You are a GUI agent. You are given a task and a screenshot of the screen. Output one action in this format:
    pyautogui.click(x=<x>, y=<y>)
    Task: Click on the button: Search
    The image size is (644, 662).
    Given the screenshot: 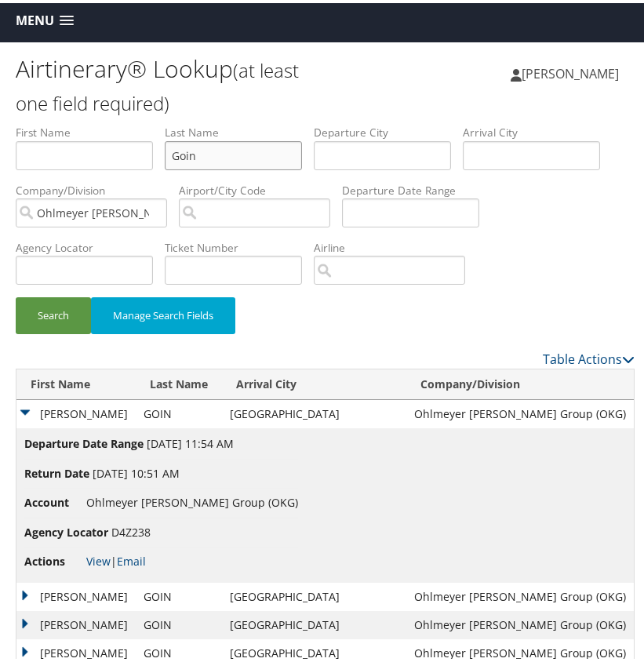 What is the action you would take?
    pyautogui.click(x=53, y=312)
    